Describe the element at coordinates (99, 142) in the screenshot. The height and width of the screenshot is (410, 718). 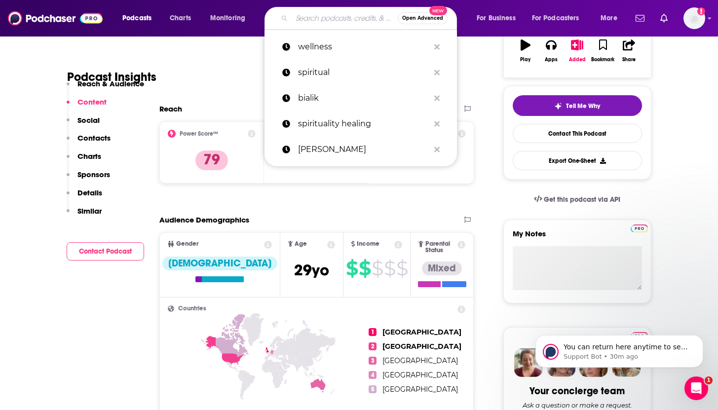
I see `div: Recent messageCarmela avatarMatt avatarBarbara avatarYou can return here anytime to see responses...` at that location.